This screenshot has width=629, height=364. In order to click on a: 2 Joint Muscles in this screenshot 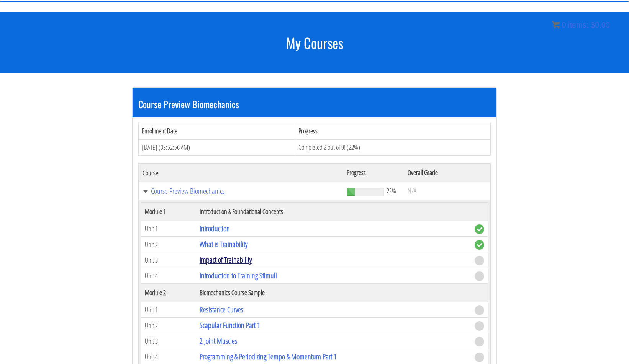, I will do `click(219, 341)`.